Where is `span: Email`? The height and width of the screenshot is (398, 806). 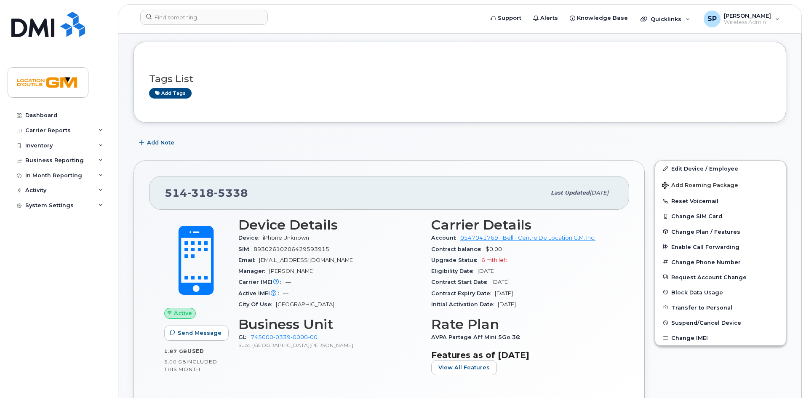
span: Email is located at coordinates (248, 260).